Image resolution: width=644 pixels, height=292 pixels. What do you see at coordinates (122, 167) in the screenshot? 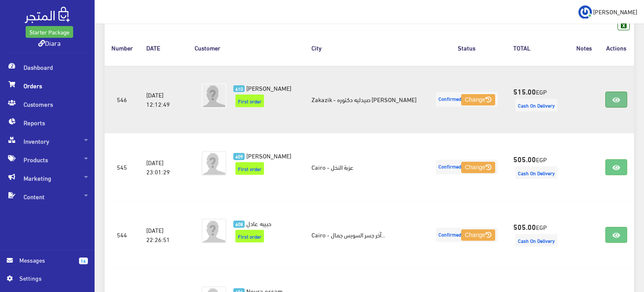
I see `td: 545` at bounding box center [122, 167].